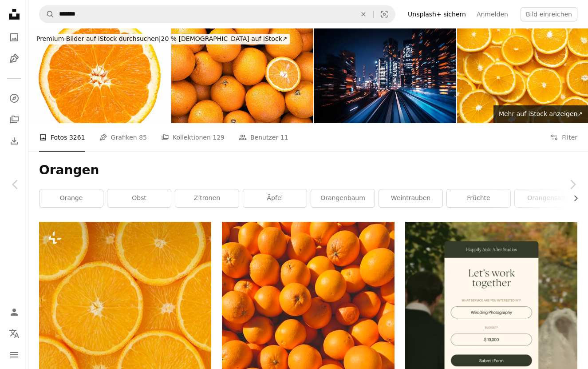  Describe the element at coordinates (14, 355) in the screenshot. I see `button: Menü` at that location.